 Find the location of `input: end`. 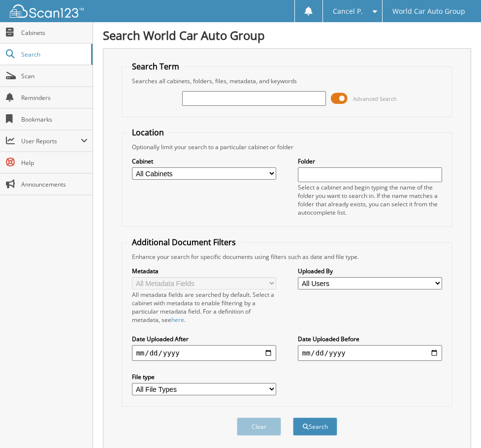

input: end is located at coordinates (370, 353).